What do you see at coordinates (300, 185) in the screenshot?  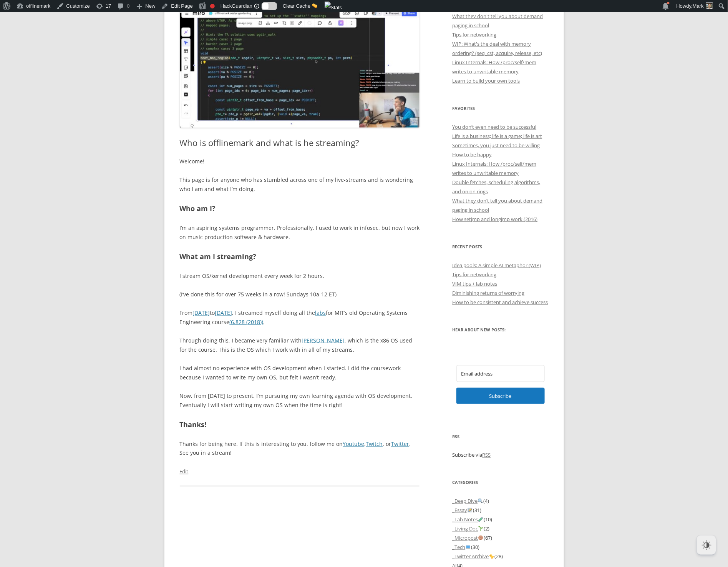 I see `p: This page is for anyone who has stumbled across one of my live-streams and is wondering who I am ...` at bounding box center [300, 185].